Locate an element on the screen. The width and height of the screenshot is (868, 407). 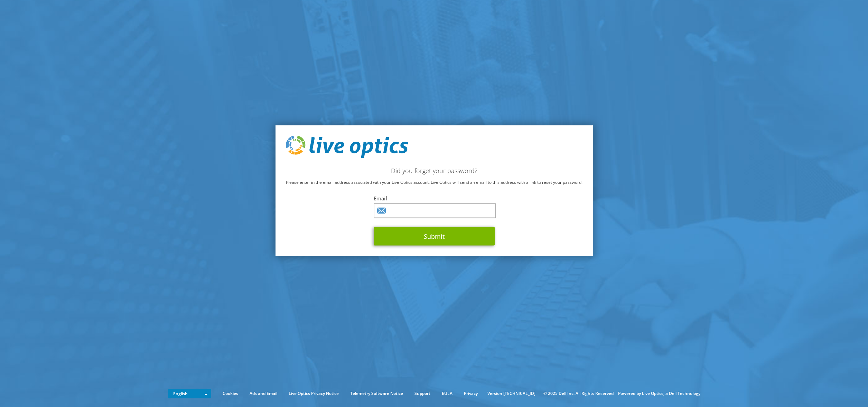
a: Support is located at coordinates (422, 394).